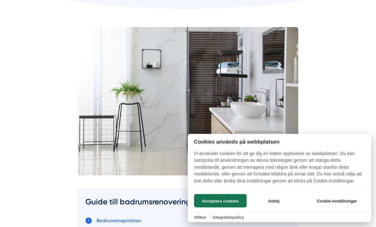 The height and width of the screenshot is (227, 376). What do you see at coordinates (279, 142) in the screenshot?
I see `h2: Cookies används på webbplatsen` at bounding box center [279, 142].